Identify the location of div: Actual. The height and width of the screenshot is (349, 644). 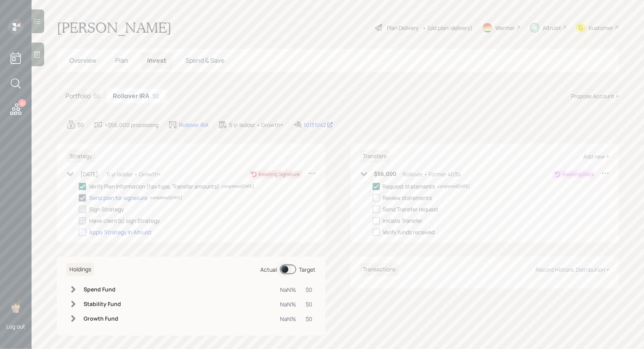
(269, 269).